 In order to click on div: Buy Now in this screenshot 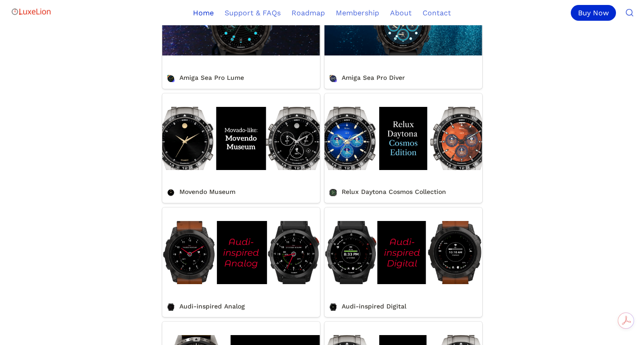, I will do `click(593, 12)`.